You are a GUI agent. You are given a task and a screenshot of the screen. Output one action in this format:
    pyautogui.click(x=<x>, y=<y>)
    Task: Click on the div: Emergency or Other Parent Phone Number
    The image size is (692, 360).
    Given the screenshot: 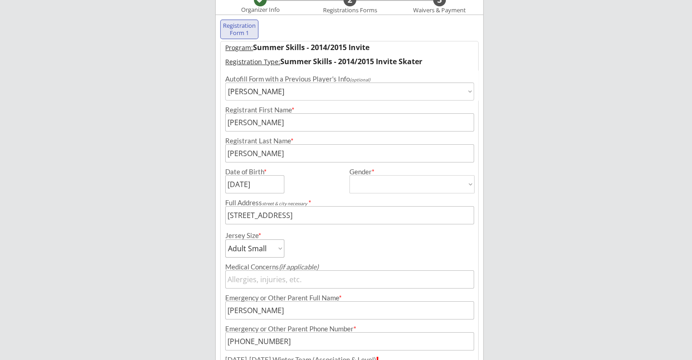 What is the action you would take?
    pyautogui.click(x=349, y=328)
    